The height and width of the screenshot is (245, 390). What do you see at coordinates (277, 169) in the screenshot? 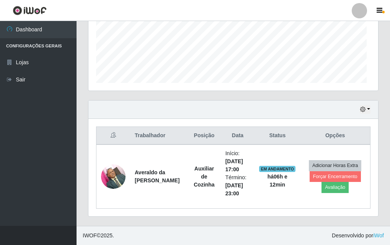
I see `span: EM ANDAMENTO` at bounding box center [277, 169].